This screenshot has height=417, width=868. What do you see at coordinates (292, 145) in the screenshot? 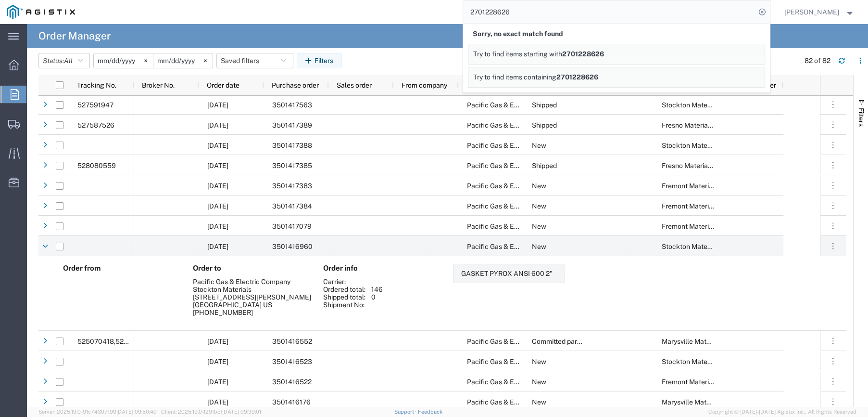
I see `span: 3501417388` at bounding box center [292, 145].